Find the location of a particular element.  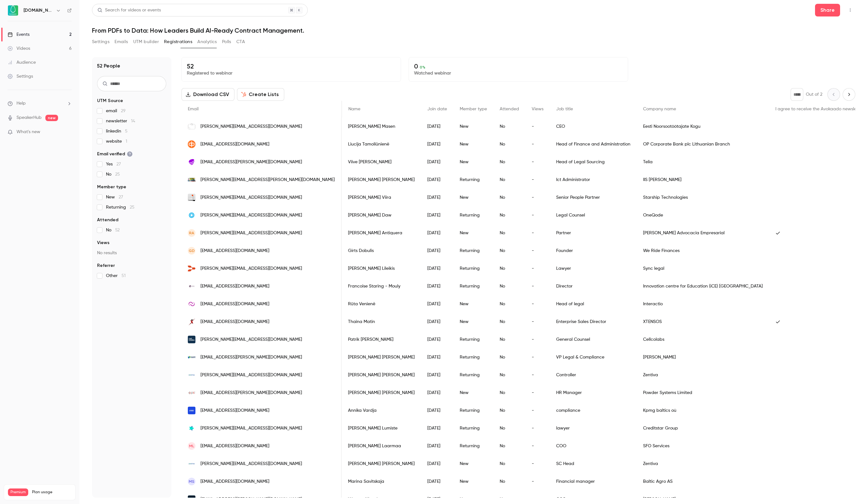

div: Kpmg baltics oü is located at coordinates (703, 411).